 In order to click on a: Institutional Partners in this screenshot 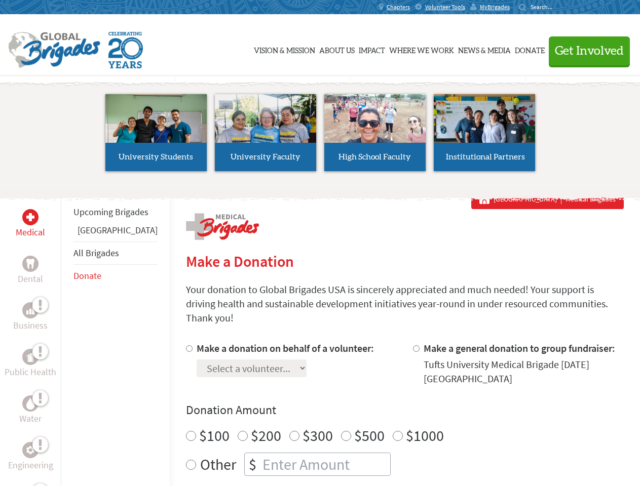, I will do `click(484, 133)`.